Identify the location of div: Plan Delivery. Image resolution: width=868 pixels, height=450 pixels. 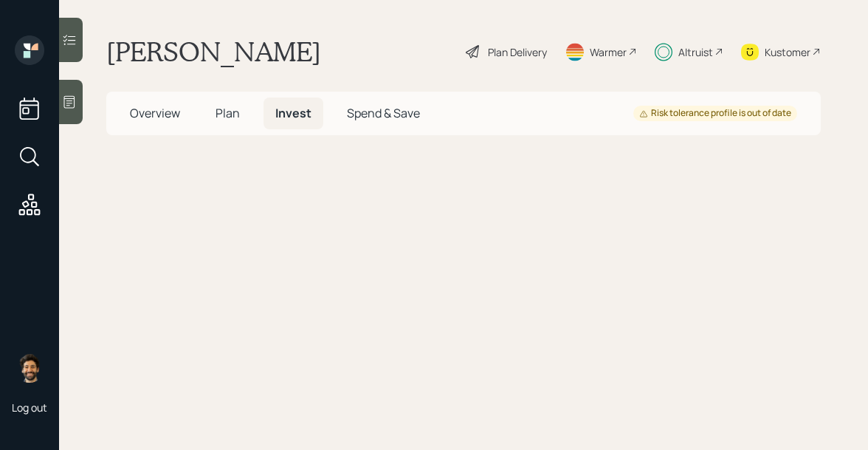
(517, 52).